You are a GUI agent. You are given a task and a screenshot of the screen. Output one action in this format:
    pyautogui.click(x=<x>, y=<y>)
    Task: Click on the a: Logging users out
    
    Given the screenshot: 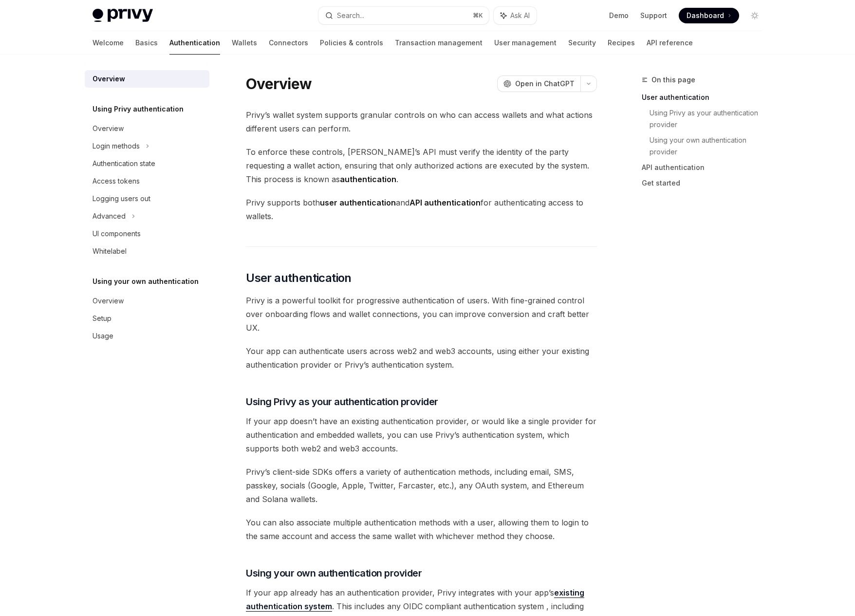 What is the action you would take?
    pyautogui.click(x=147, y=199)
    